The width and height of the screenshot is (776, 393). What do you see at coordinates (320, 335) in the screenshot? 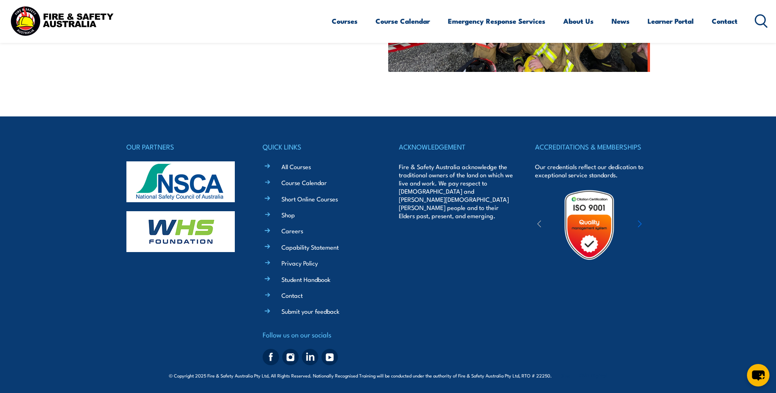
I see `h4: Follow us on our socials` at bounding box center [320, 335].